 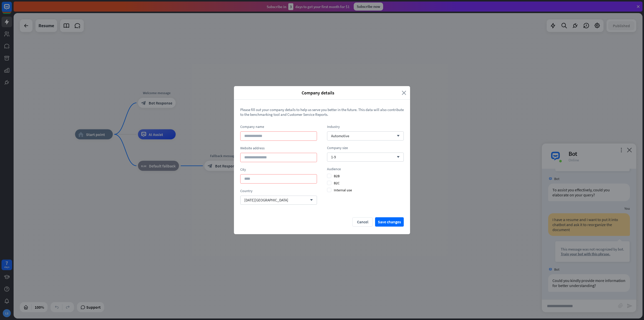 I want to click on div: Company name, so click(x=279, y=127).